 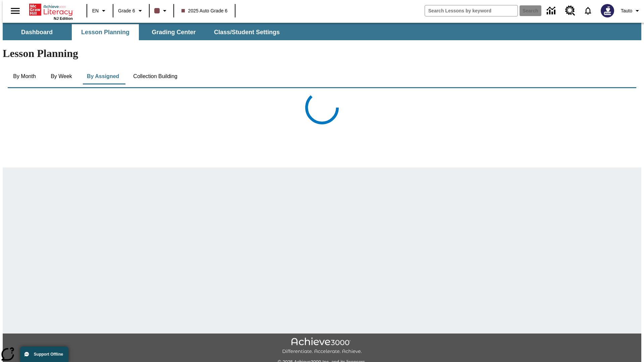 What do you see at coordinates (247, 32) in the screenshot?
I see `span: Class/Student Settings` at bounding box center [247, 32].